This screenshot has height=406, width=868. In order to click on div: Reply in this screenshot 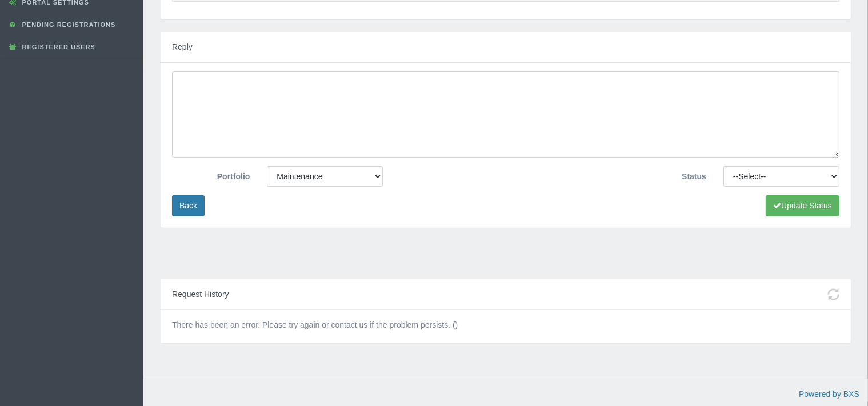, I will do `click(506, 47)`.